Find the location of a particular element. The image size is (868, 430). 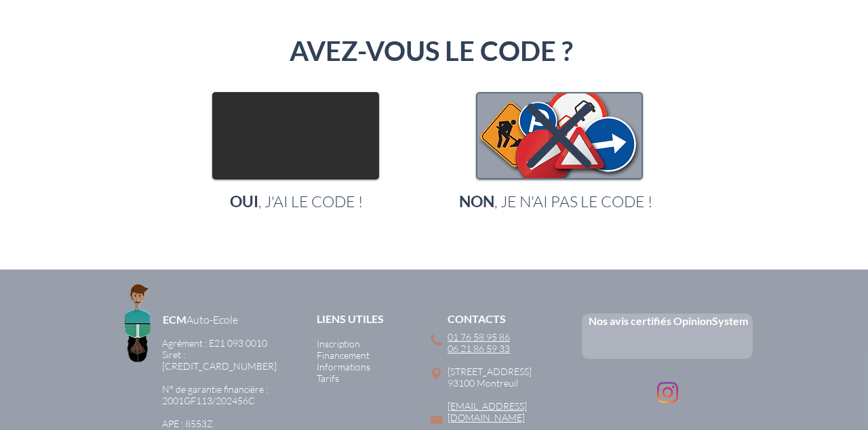

span: Tarifs is located at coordinates (328, 378).